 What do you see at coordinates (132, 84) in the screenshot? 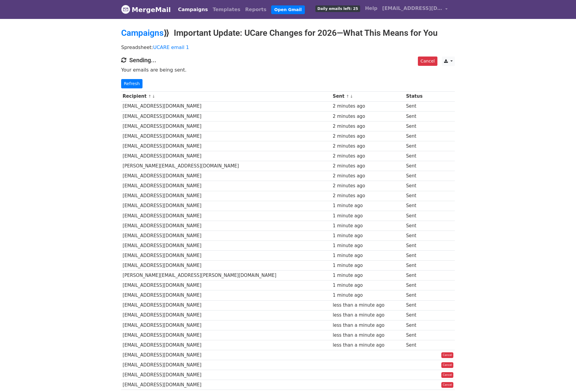
I see `a: Refresh` at bounding box center [132, 84].